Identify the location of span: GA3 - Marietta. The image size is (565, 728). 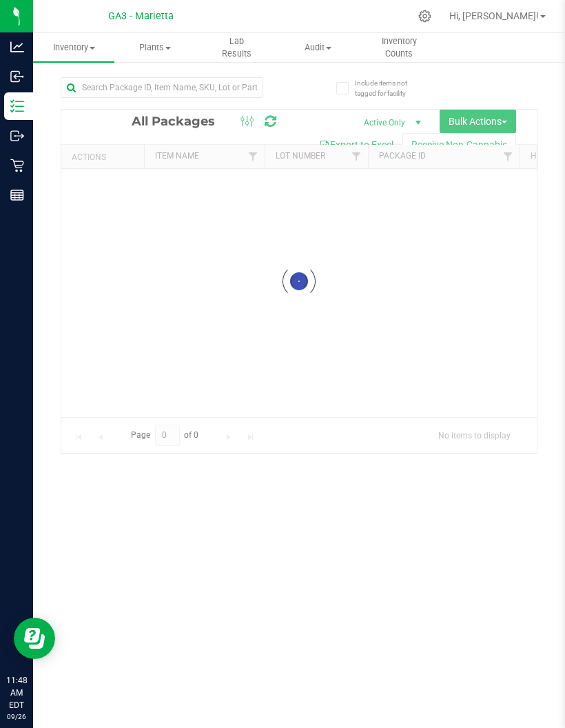
(141, 16).